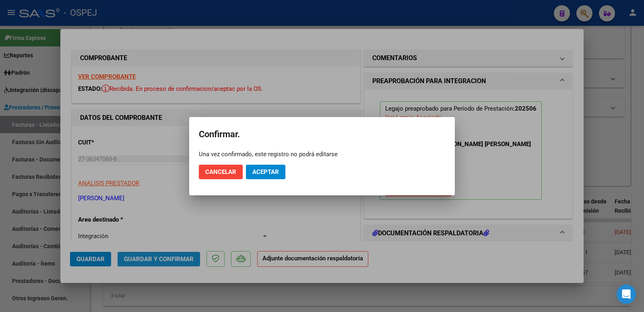 Image resolution: width=644 pixels, height=312 pixels. I want to click on span: Aceptar, so click(266, 172).